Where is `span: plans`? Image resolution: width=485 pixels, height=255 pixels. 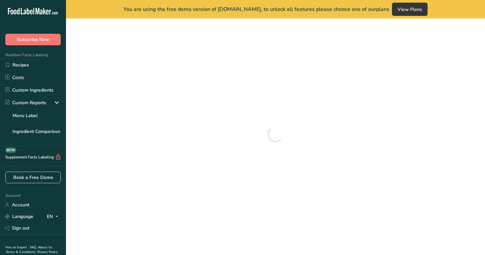
span: plans is located at coordinates (383, 9).